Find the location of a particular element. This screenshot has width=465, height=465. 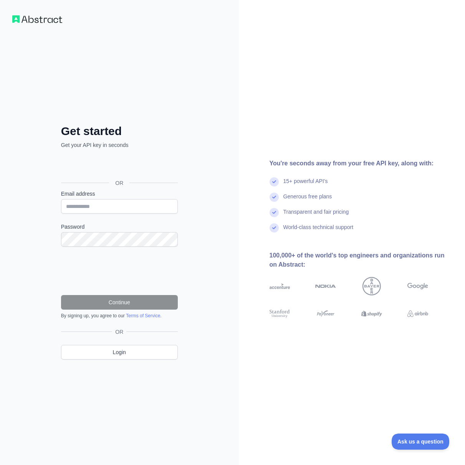

p: Get your API key in seconds is located at coordinates (119, 145).